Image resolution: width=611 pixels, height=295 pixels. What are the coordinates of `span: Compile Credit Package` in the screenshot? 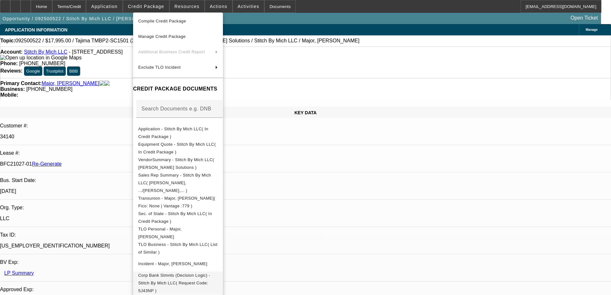 It's located at (162, 21).